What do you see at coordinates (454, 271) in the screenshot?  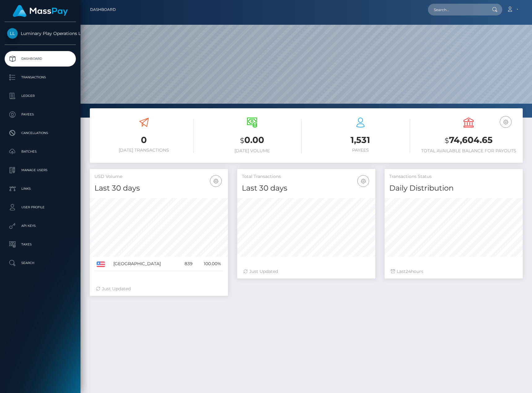 I see `div: Last hours` at bounding box center [454, 271].